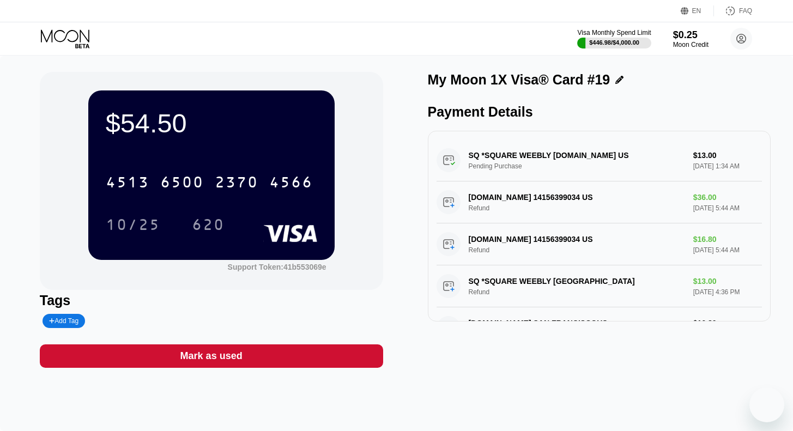  Describe the element at coordinates (128, 184) in the screenshot. I see `div: 4513` at that location.